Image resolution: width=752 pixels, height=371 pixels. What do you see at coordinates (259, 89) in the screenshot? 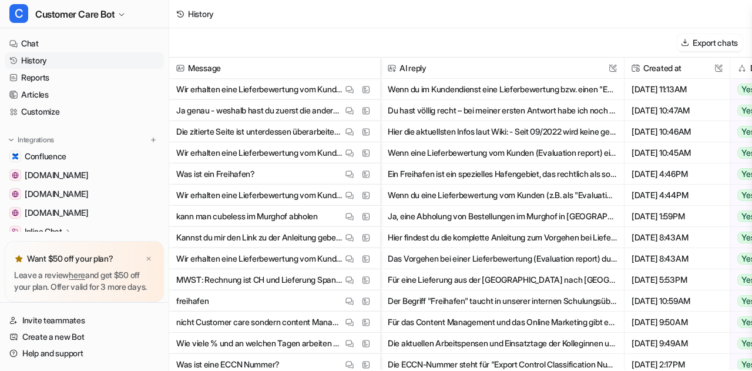
I see `p: Wir erhalten eine Lieferbewertung vom Kunden: einen "Evaluation report". Was muss ich im Kundendi...` at bounding box center [259, 89].